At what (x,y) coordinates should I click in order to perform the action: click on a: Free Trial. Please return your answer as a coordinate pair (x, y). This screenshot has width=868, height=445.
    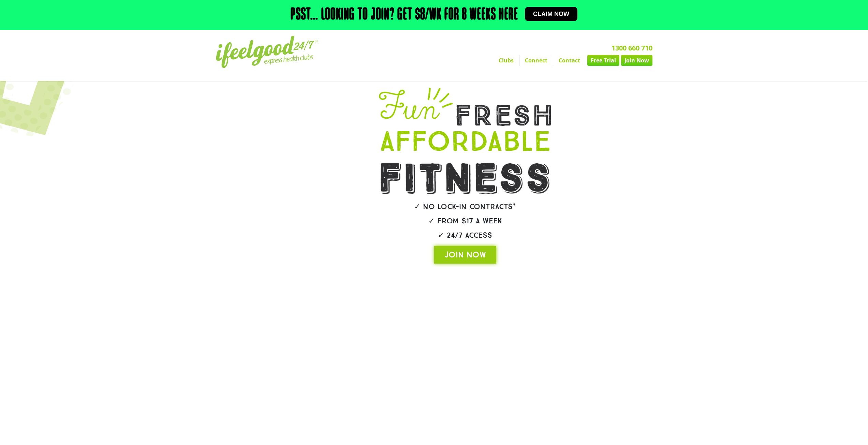
    Looking at the image, I should click on (604, 60).